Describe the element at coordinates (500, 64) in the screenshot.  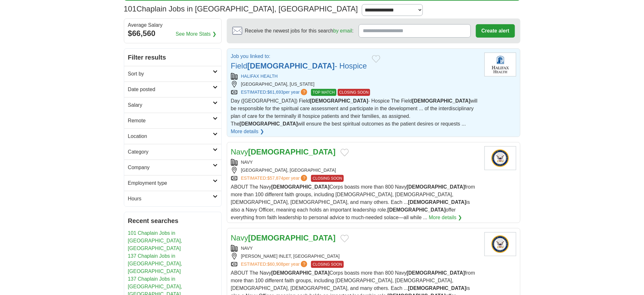
I see `img: Halifax Health logo` at that location.